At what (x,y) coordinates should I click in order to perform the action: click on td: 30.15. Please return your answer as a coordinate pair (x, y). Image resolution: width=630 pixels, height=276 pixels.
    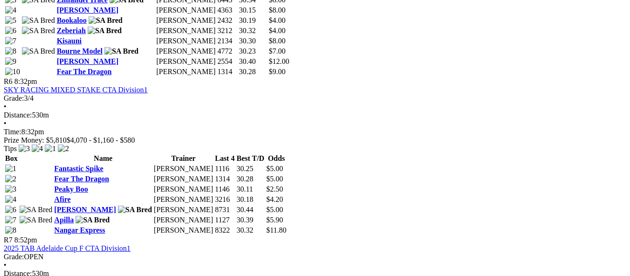
    Looking at the image, I should click on (253, 10).